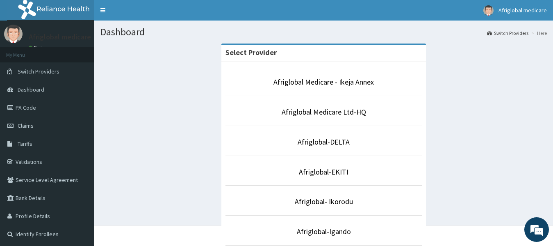 This screenshot has height=246, width=553. I want to click on span: Afriglobal medicare, so click(523, 10).